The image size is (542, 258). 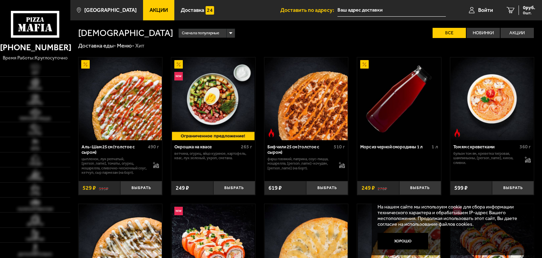 What do you see at coordinates (399, 98) in the screenshot?
I see `a: АкционныйМорс из черной смородины 1 л` at bounding box center [399, 98].